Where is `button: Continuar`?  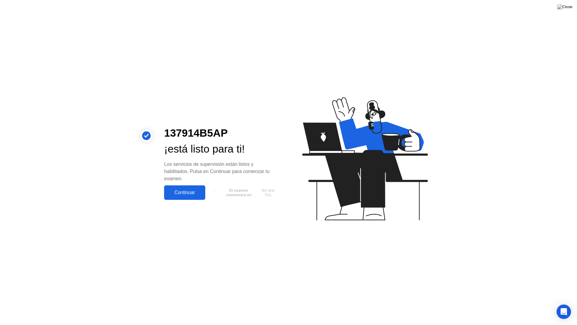 button: Continuar is located at coordinates (185, 192).